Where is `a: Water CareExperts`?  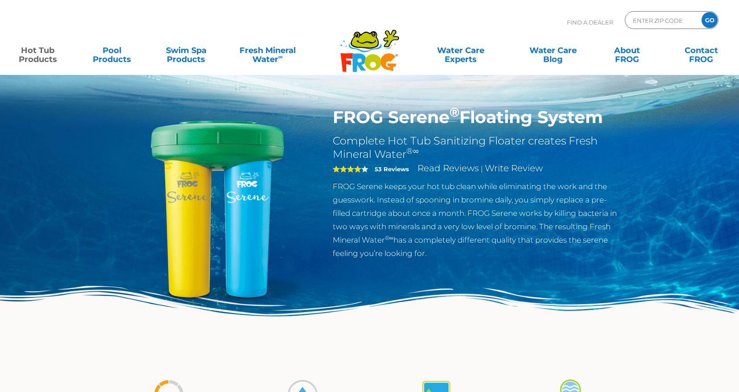
a: Water CareExperts is located at coordinates (461, 50).